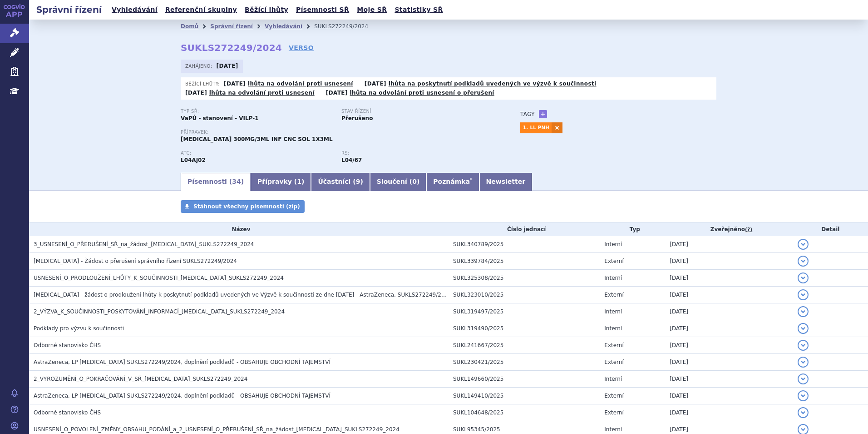  What do you see at coordinates (524, 312) in the screenshot?
I see `td: SUKL319497/2025` at bounding box center [524, 312].